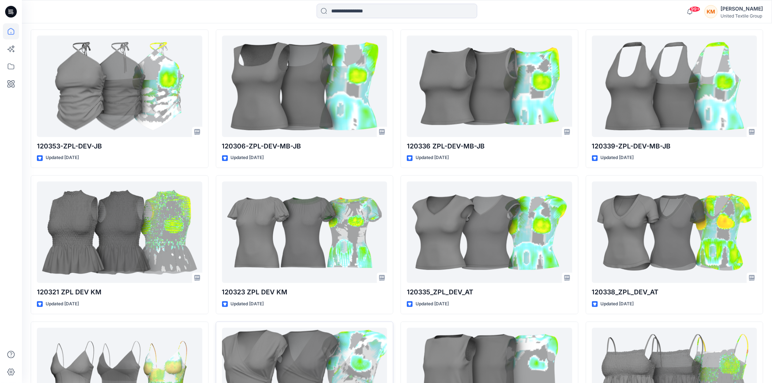 This screenshot has height=383, width=772. What do you see at coordinates (119, 87) in the screenshot?
I see `a: 120353-ZPL-DEV-JB` at bounding box center [119, 87].